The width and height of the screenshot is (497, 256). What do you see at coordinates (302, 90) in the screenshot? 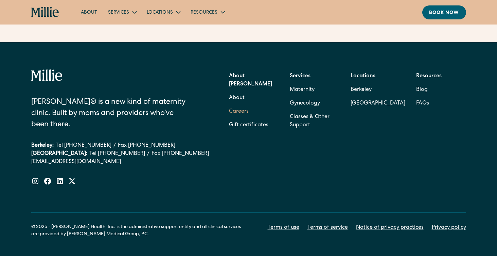
I see `a: Maternity` at bounding box center [302, 90].